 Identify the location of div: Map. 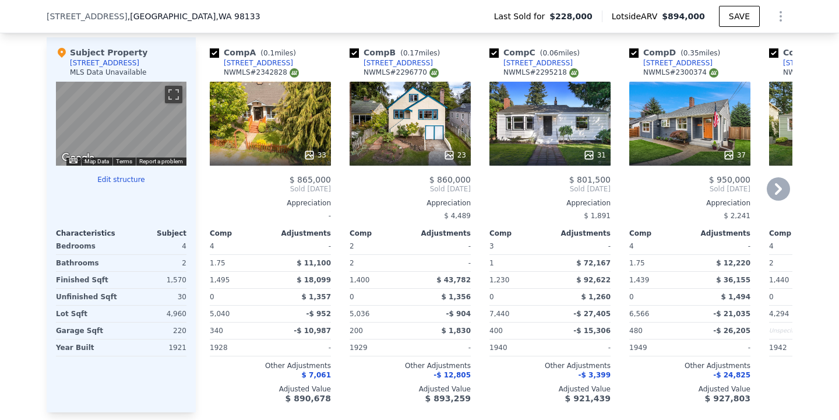
(121, 124).